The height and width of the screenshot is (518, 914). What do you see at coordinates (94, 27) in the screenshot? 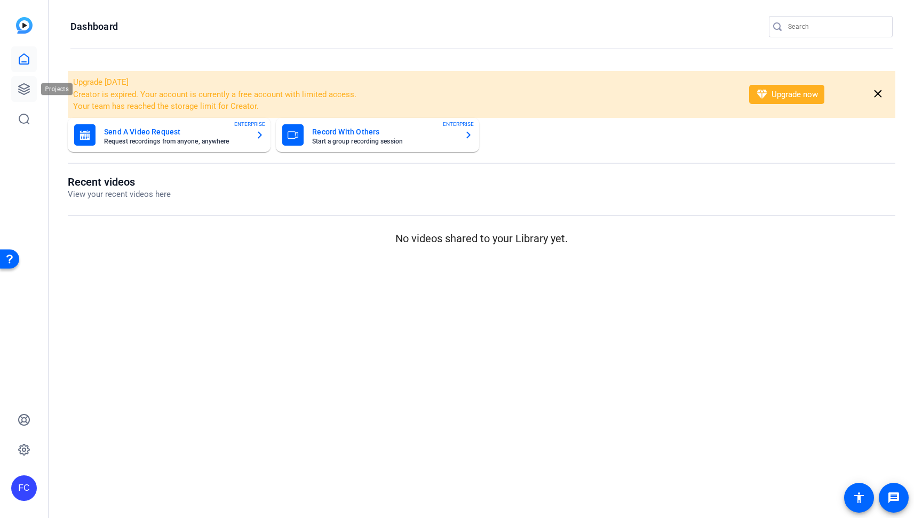
I see `h1: Dashboard` at bounding box center [94, 27].